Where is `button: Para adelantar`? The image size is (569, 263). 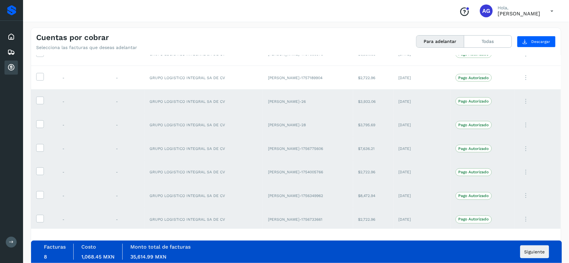 button: Para adelantar is located at coordinates (441, 41).